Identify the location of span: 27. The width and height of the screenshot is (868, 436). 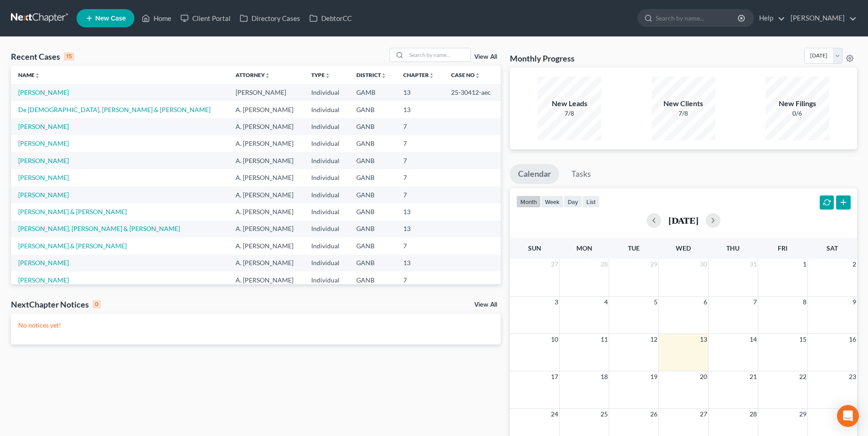
(703, 414).